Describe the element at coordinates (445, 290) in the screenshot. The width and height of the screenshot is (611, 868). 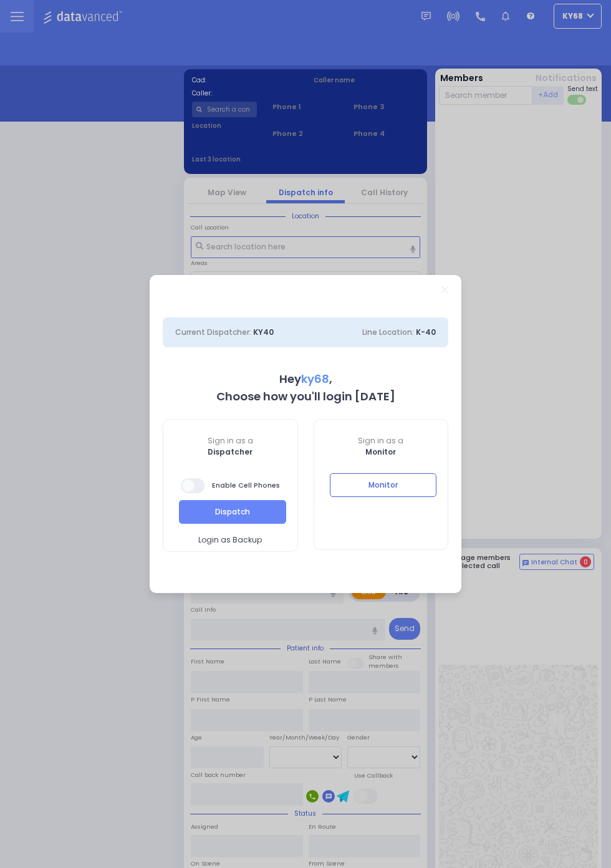
I see `a: Close` at that location.